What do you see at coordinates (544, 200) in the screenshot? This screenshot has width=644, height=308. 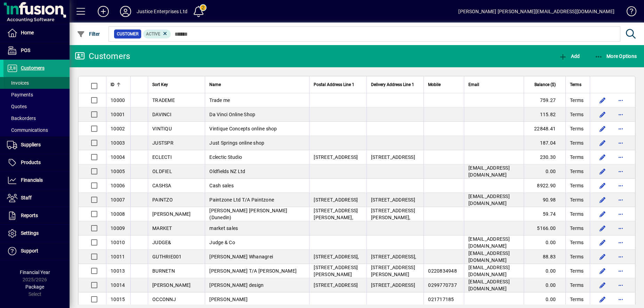 I see `td: 90.98` at bounding box center [544, 200].